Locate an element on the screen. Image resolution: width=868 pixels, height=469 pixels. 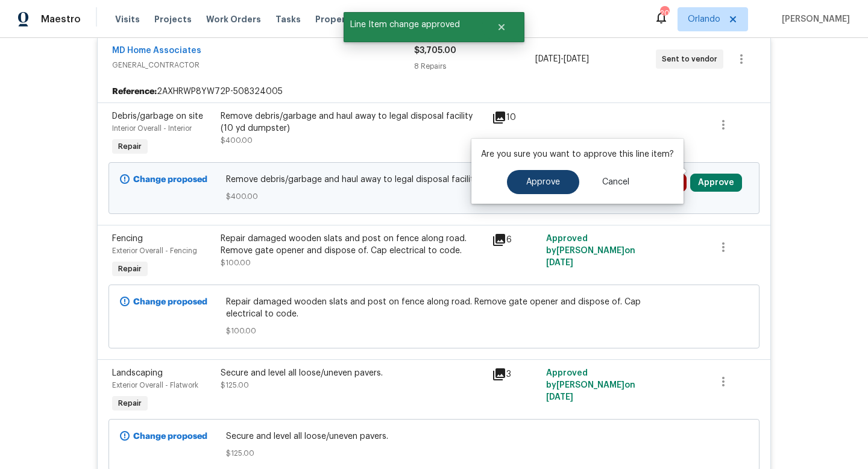
span: Fencing is located at coordinates (127, 239).